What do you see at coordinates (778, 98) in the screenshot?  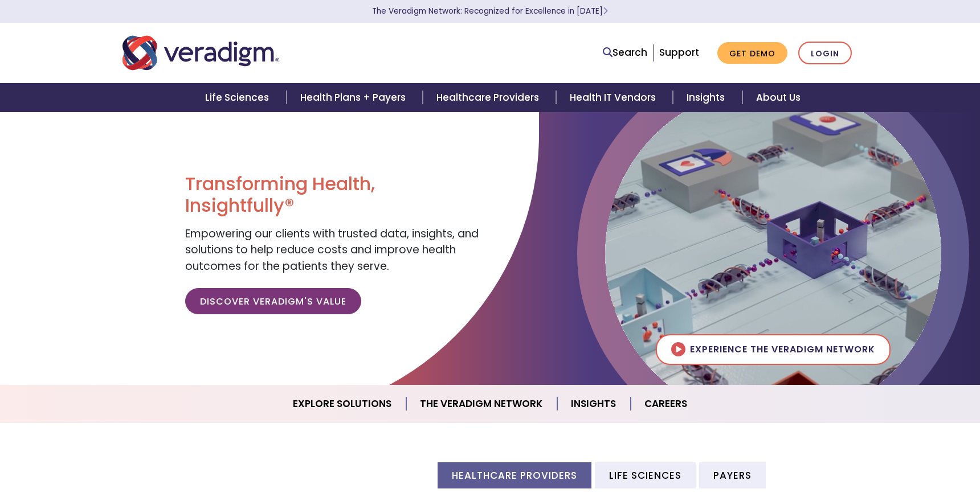 I see `a: About Us` at bounding box center [778, 98].